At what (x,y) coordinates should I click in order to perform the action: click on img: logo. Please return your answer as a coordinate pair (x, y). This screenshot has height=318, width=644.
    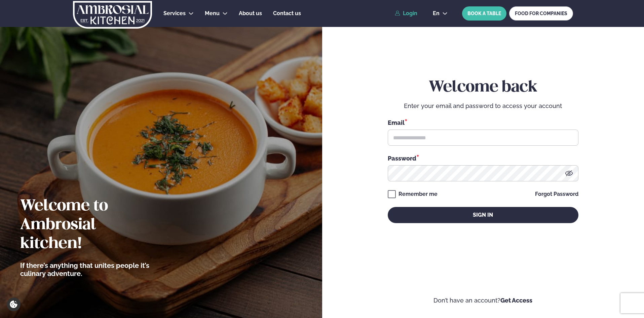
    Looking at the image, I should click on (113, 15).